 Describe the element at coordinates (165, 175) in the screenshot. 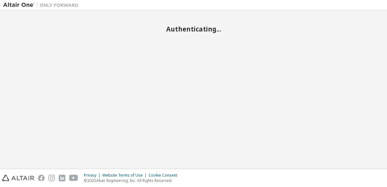

I see `div: Cookie Consent` at that location.